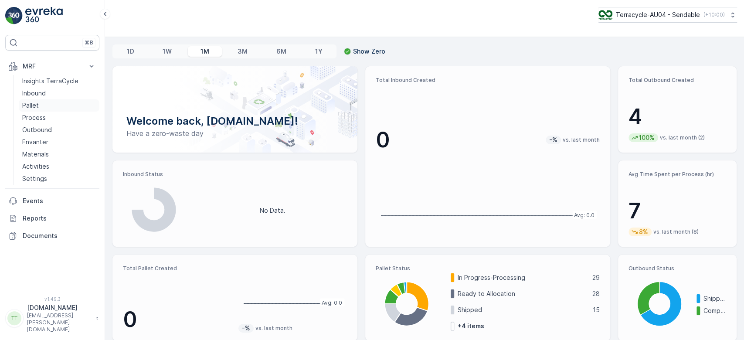 The height and width of the screenshot is (340, 744). I want to click on p: vs. last month (2), so click(682, 138).